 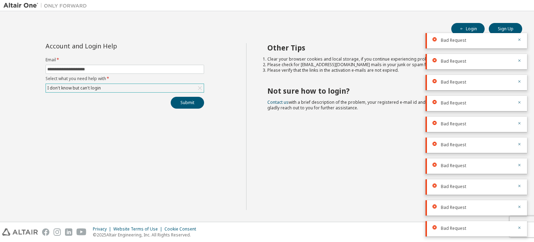 What do you see at coordinates (46, 232) in the screenshot?
I see `img: facebook.svg` at bounding box center [46, 232].